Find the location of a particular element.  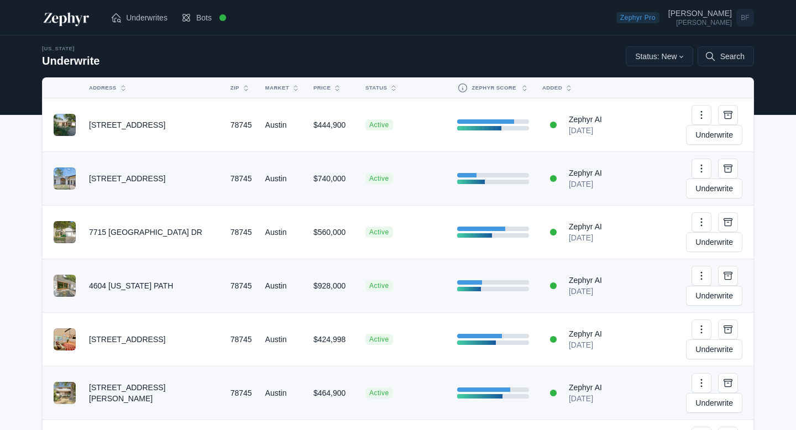

span: Zephyr Pro is located at coordinates (638, 18).